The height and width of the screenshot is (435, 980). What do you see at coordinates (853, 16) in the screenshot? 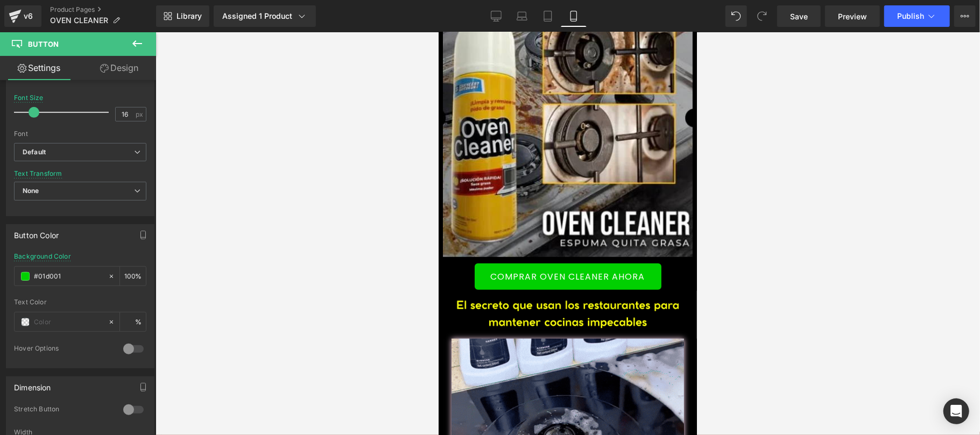
I see `span: Preview` at bounding box center [853, 16].